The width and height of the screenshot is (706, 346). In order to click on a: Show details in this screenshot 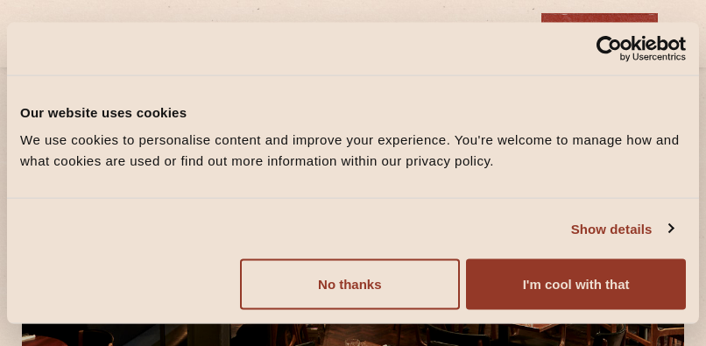, I will do `click(622, 229)`.